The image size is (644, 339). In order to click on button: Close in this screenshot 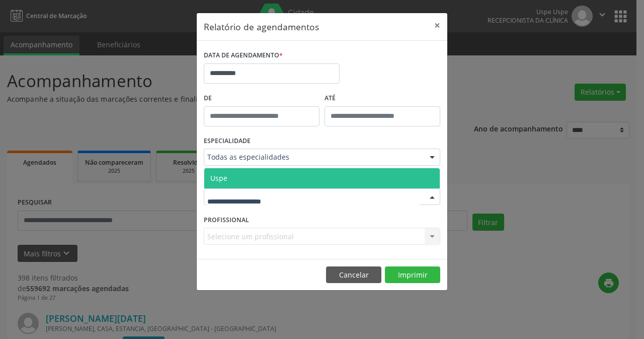, I will do `click(437, 25)`.